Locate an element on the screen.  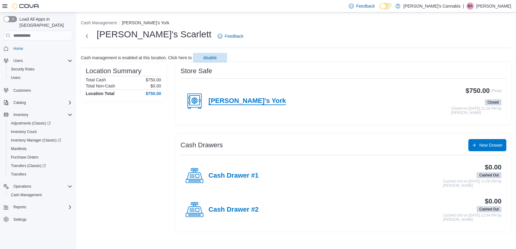
button: Customers is located at coordinates (38, 90).